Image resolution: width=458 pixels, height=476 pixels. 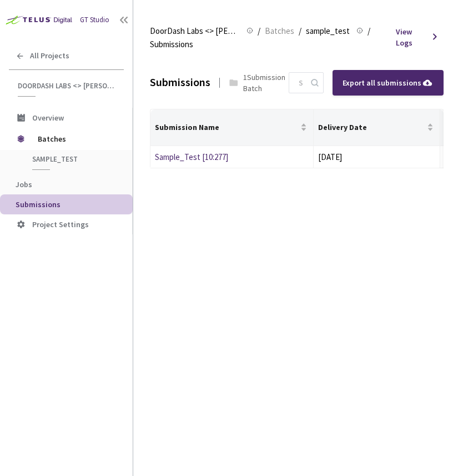 I want to click on span: Overview, so click(x=48, y=118).